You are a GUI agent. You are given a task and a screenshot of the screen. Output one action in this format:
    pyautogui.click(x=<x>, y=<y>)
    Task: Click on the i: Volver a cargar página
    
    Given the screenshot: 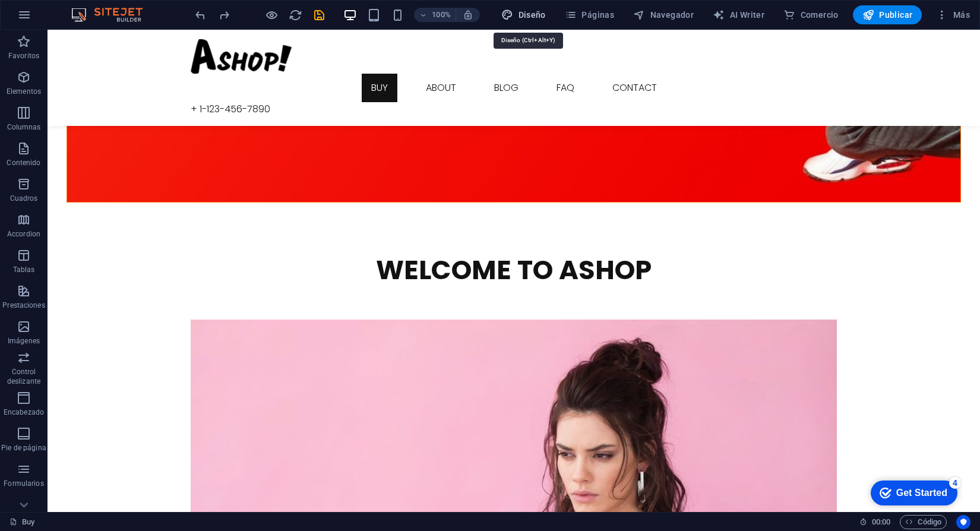 What is the action you would take?
    pyautogui.click(x=296, y=15)
    